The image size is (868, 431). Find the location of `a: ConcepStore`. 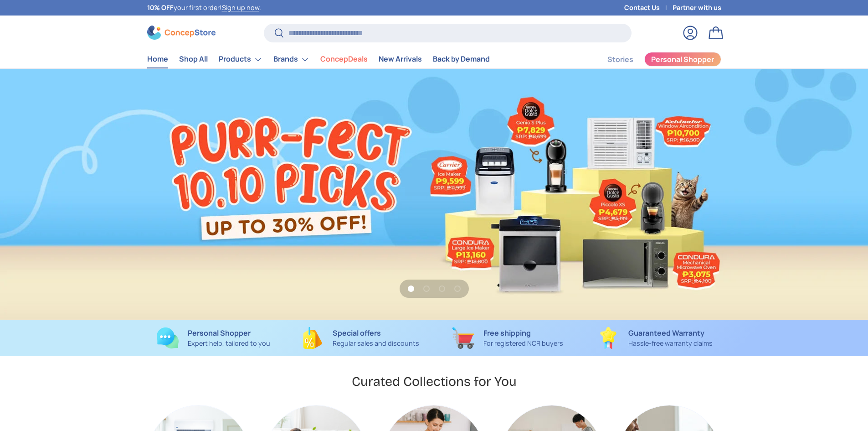

a: ConcepStore is located at coordinates (181, 32).